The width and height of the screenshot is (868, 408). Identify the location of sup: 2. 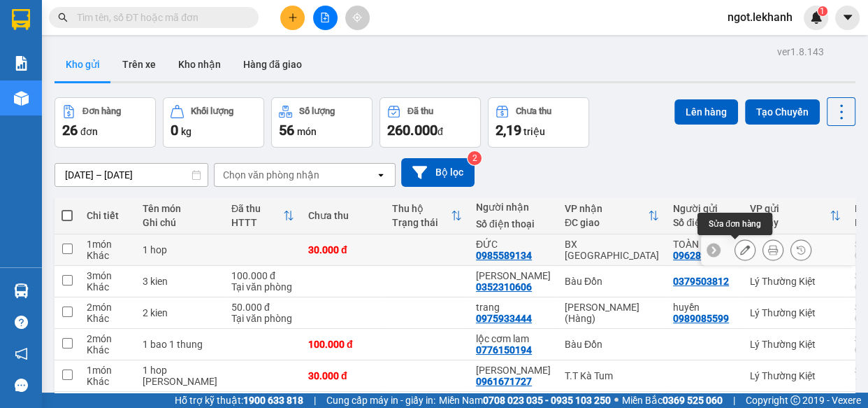
(475, 158).